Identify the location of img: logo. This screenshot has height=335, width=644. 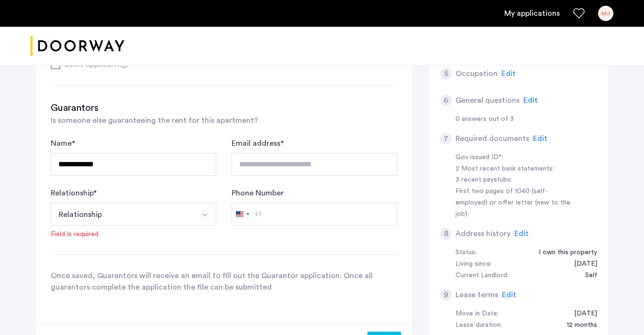
(78, 46).